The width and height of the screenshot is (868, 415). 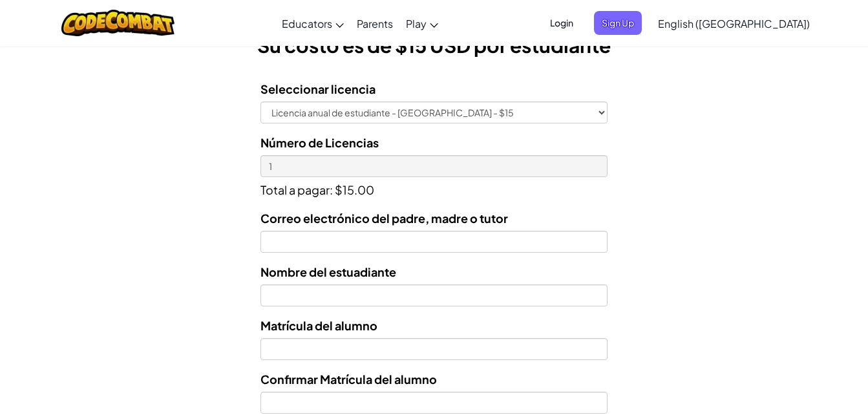 I want to click on span: Login, so click(x=561, y=23).